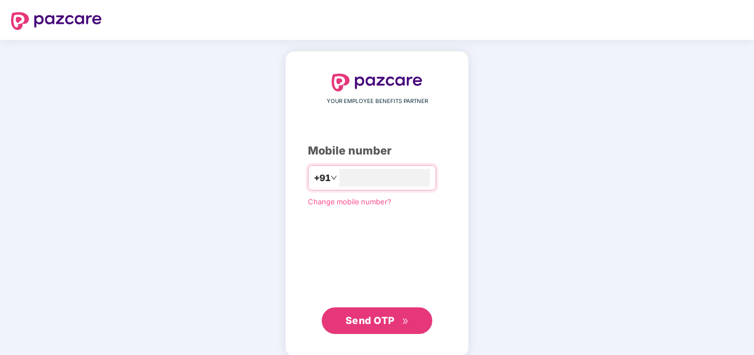  What do you see at coordinates (377, 320) in the screenshot?
I see `button: Send OTPdouble-right` at bounding box center [377, 320].